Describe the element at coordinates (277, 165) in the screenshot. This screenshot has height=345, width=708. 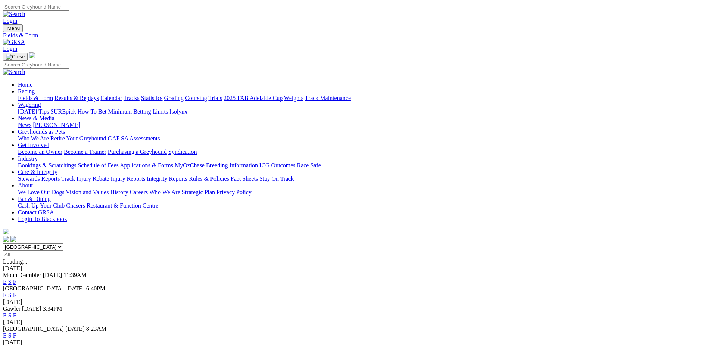
I see `a: ICG Outcomes` at that location.